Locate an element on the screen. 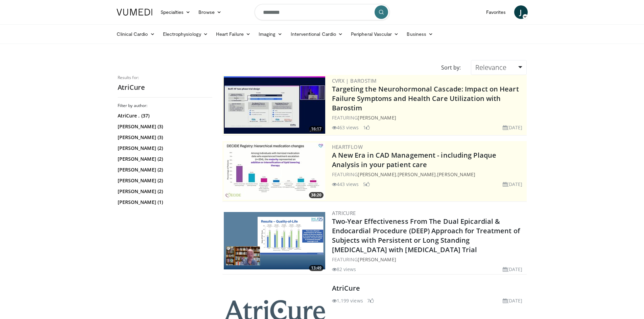  a: 16:17 is located at coordinates (275, 105).